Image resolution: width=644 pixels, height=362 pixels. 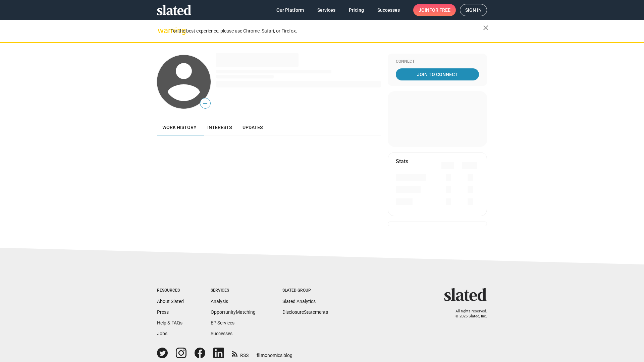 I want to click on a: EP Services, so click(x=222, y=322).